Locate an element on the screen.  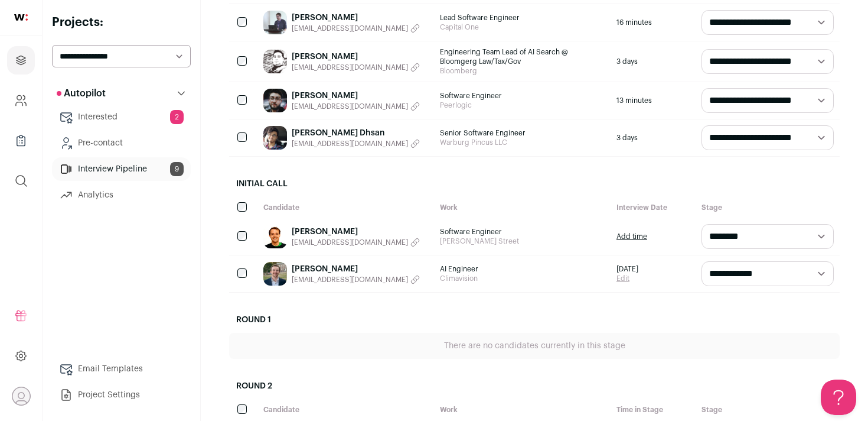
p: Autopilot is located at coordinates (81, 93).